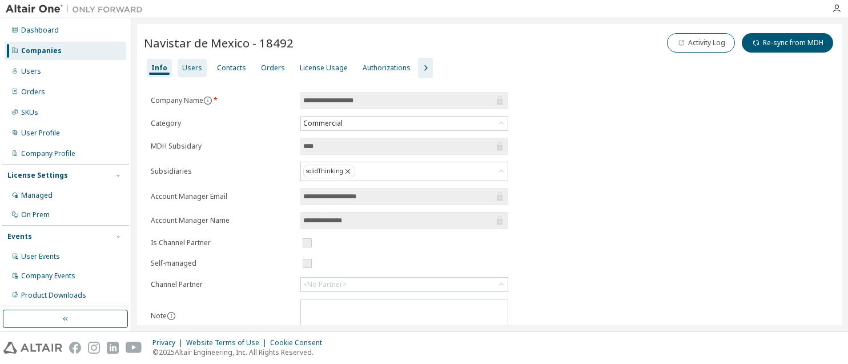 The height and width of the screenshot is (364, 848). I want to click on label: Account Manager Name, so click(222, 220).